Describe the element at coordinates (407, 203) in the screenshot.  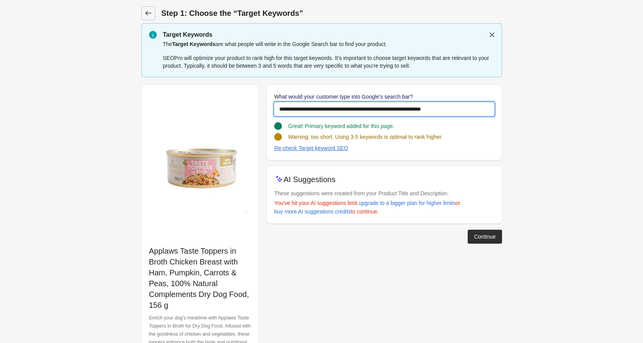
I see `a: upgrade to a bigger plan for higher limits` at that location.